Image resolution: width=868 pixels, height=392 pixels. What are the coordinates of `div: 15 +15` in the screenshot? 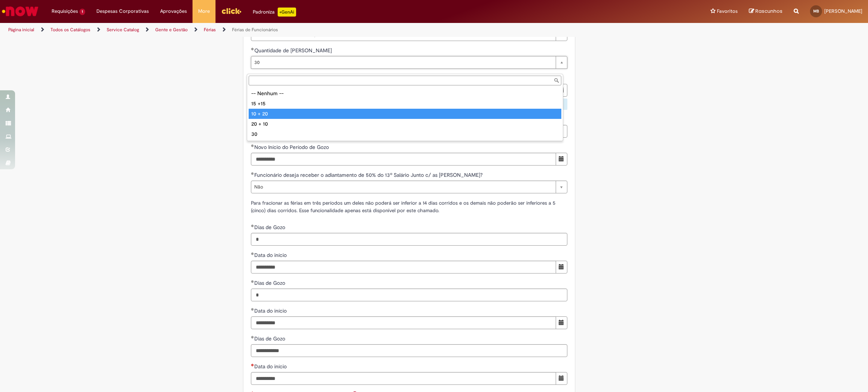 It's located at (405, 103).